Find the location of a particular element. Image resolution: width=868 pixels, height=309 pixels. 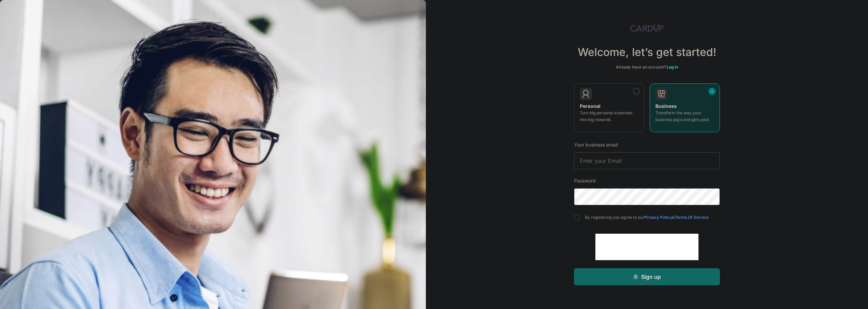

a: Privacy Policy is located at coordinates (658, 217).